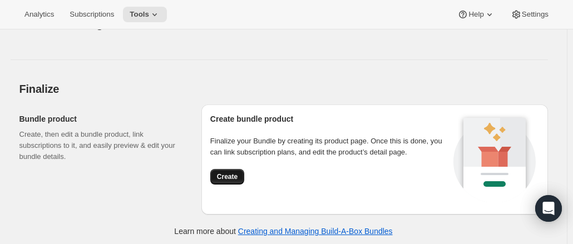  What do you see at coordinates (283, 89) in the screenshot?
I see `h2: Finalize` at bounding box center [283, 89].